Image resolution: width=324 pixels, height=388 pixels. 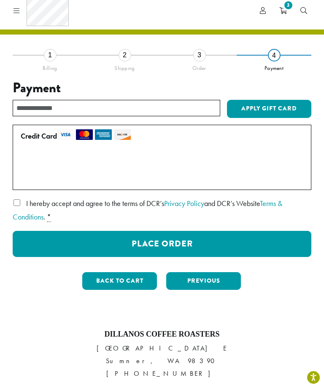 What do you see at coordinates (119, 281) in the screenshot?
I see `button: Back to cart` at bounding box center [119, 281].